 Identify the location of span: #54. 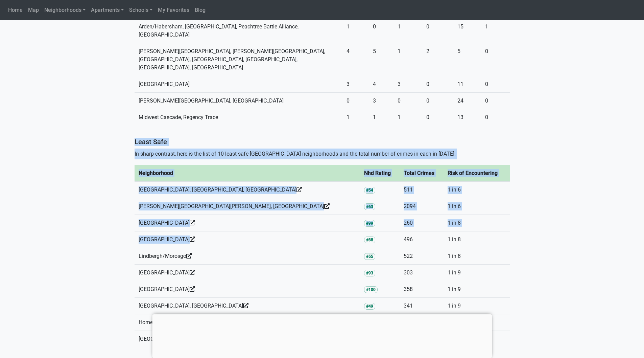
(370, 190).